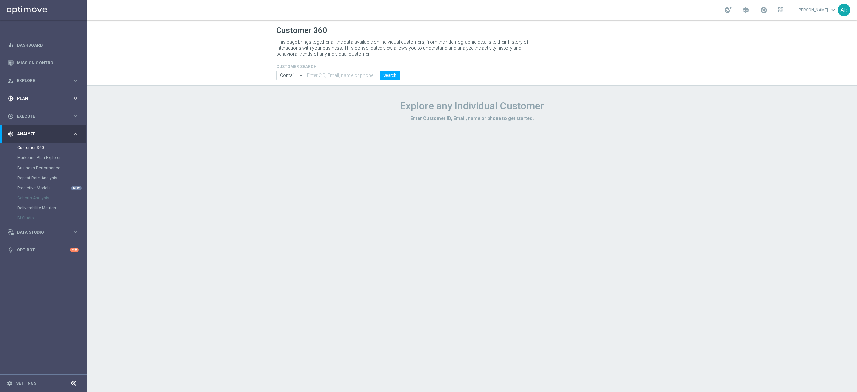 The width and height of the screenshot is (857, 392). I want to click on div: Marketing Plan Explorer, so click(52, 158).